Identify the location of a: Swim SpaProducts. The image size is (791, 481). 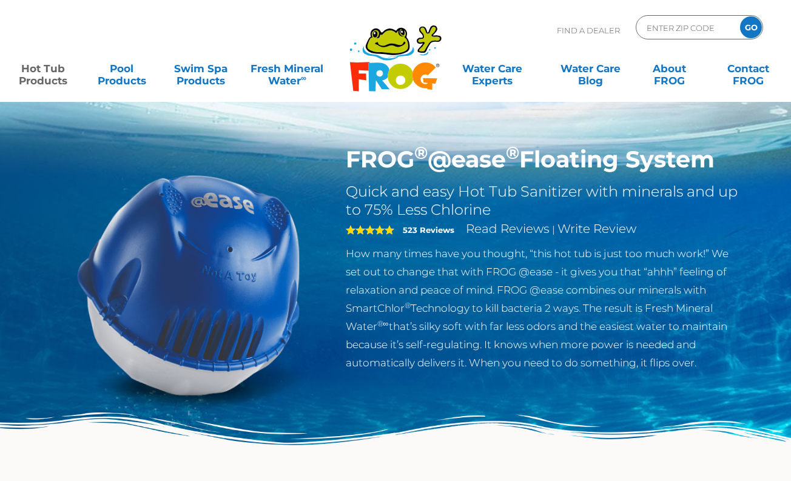
(200, 69).